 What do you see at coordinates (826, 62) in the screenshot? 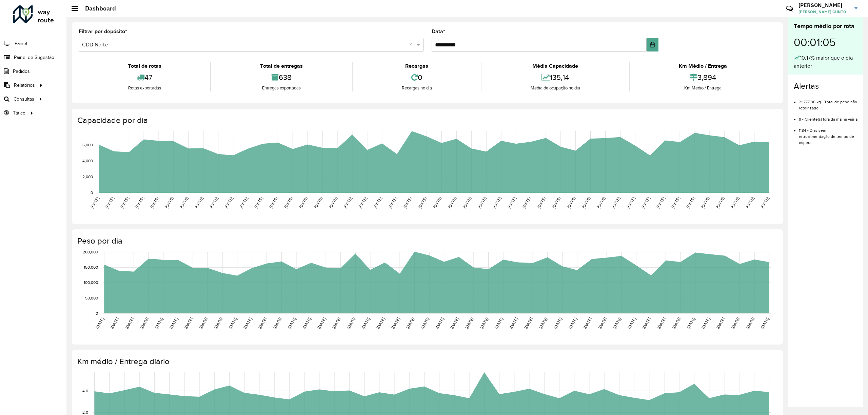
I see `div: 10,17% maior que o dia anterior` at bounding box center [826, 62].